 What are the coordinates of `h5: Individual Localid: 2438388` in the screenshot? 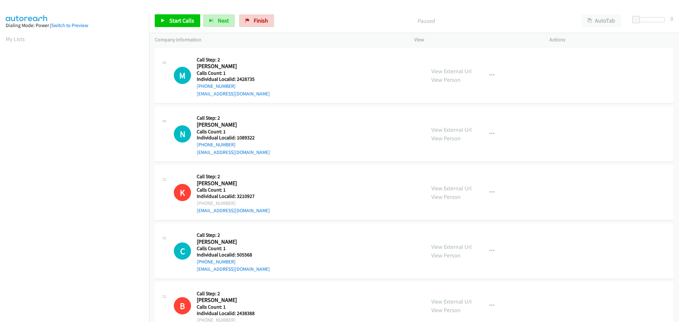 It's located at (230, 314).